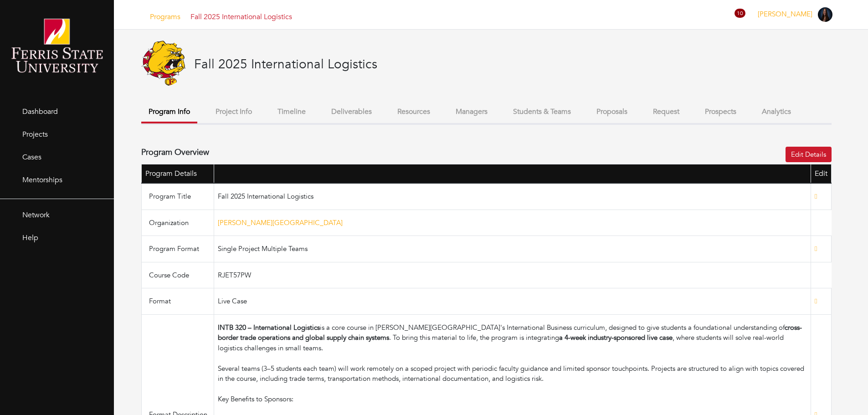 The height and width of the screenshot is (415, 868). What do you see at coordinates (512, 404) in the screenshot?
I see `div: Key Benefits to Sponsors:` at bounding box center [512, 404].